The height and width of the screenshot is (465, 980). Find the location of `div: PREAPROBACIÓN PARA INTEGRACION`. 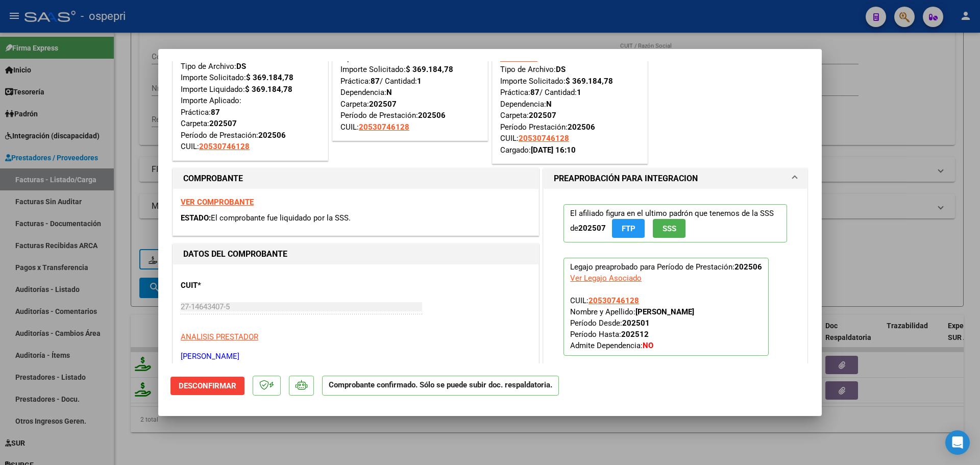

div: PREAPROBACIÓN PARA INTEGRACION is located at coordinates (676, 284).